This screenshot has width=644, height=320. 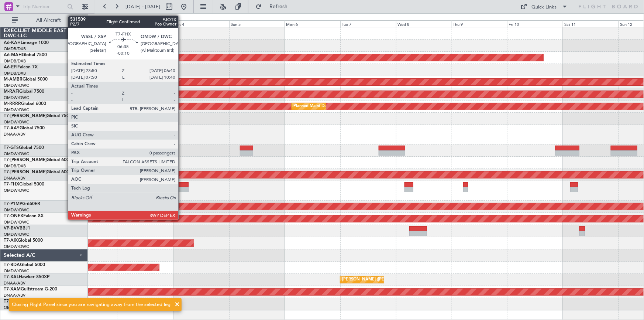 I want to click on div: Fri 10, so click(x=535, y=24).